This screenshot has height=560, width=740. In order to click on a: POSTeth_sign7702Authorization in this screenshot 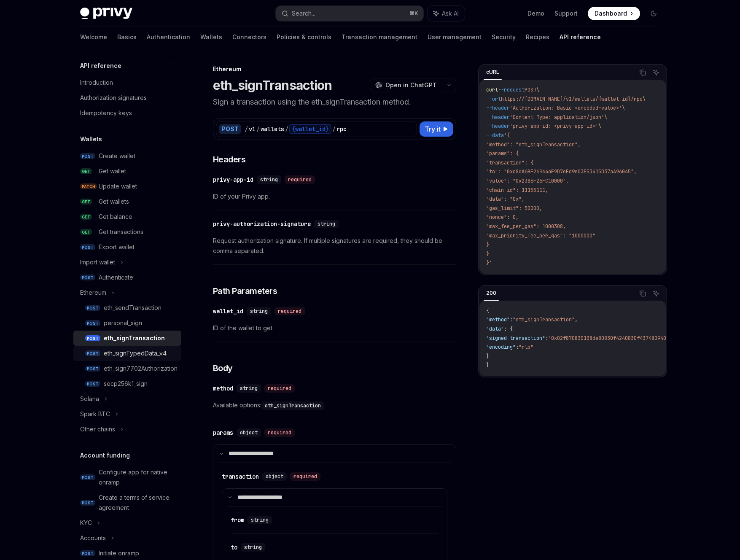, I will do `click(127, 369)`.